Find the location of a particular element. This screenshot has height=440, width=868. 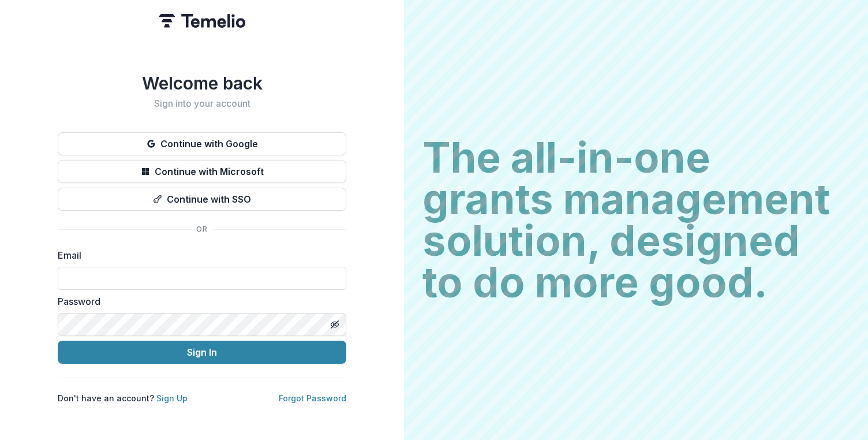

label: Email is located at coordinates (198, 256).